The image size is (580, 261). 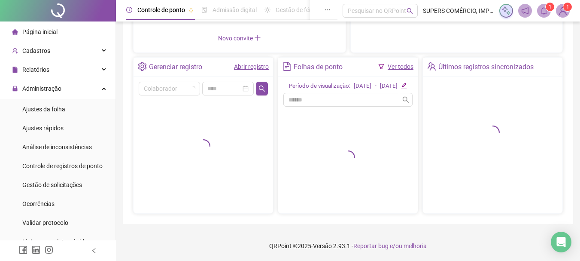 What do you see at coordinates (486, 67) in the screenshot?
I see `div: Últimos registros sincronizados` at bounding box center [486, 67].